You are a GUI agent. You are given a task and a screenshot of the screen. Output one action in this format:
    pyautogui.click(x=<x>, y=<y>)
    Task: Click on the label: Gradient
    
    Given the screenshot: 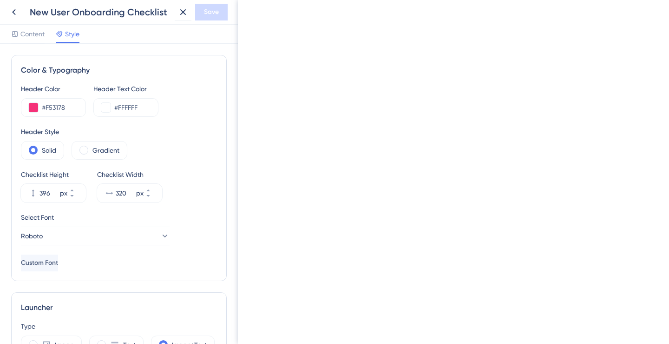 What is the action you would take?
    pyautogui.click(x=106, y=150)
    